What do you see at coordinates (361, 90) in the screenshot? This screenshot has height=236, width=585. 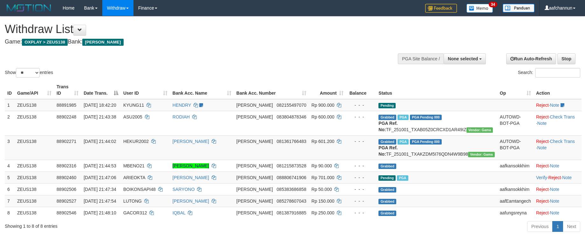 I see `th: Balance` at bounding box center [361, 90].